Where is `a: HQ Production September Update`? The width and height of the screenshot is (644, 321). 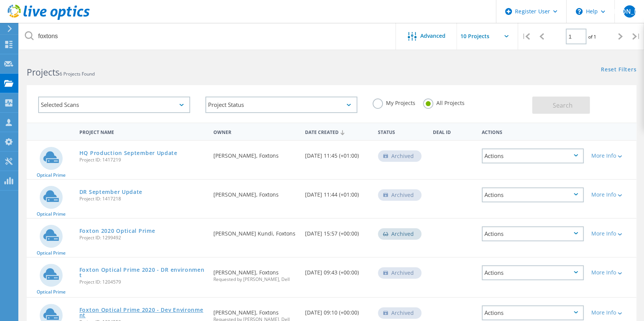 a: HQ Production September Update is located at coordinates (128, 153).